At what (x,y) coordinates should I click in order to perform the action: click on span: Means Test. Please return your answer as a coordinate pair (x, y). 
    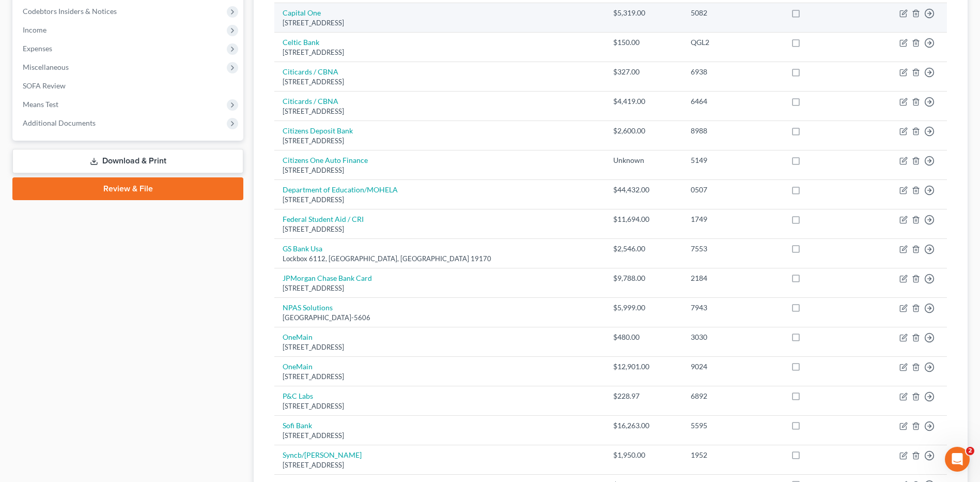
    Looking at the image, I should click on (40, 104).